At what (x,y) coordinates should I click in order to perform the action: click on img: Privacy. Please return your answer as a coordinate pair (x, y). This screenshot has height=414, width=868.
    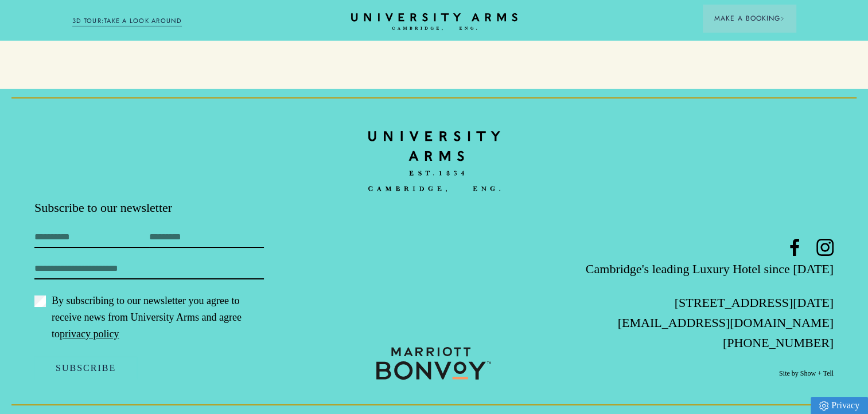
    Looking at the image, I should click on (824, 406).